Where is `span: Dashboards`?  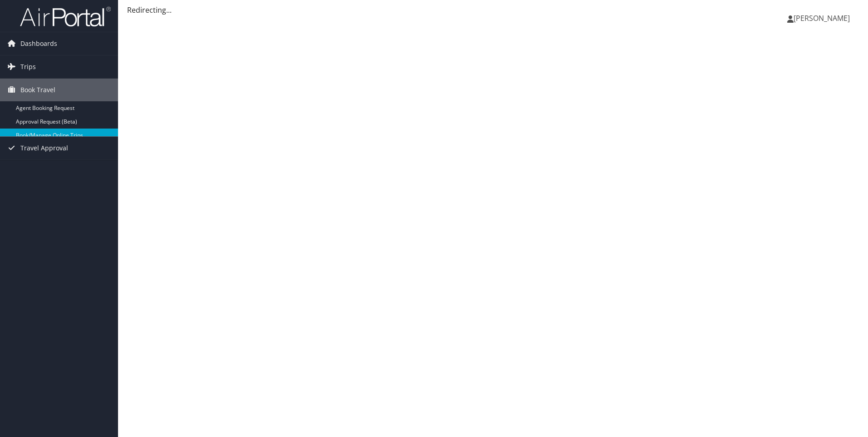 span: Dashboards is located at coordinates (39, 44).